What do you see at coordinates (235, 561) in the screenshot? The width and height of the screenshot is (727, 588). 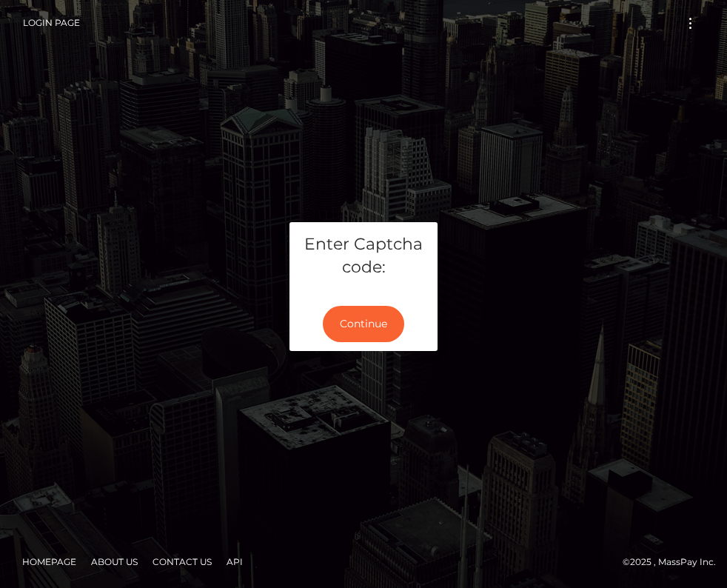 I see `a: API` at bounding box center [235, 561].